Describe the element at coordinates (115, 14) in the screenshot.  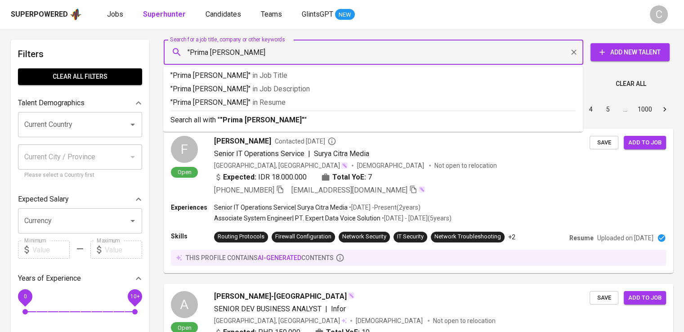
I see `span: Jobs` at that location.